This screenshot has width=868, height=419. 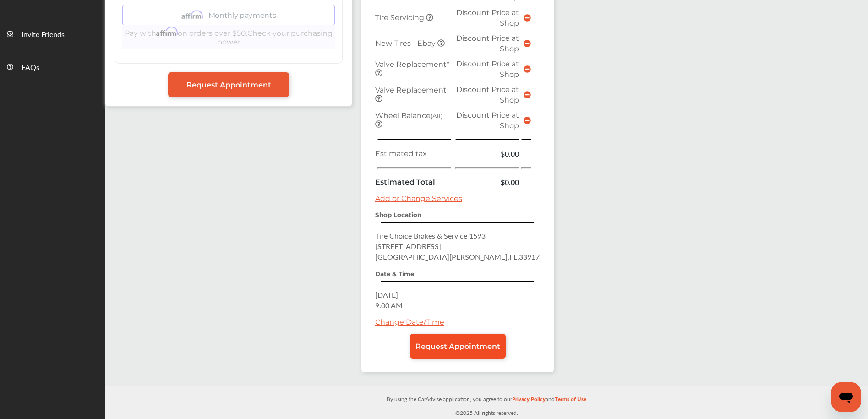 I want to click on strong: Date & Time, so click(x=395, y=274).